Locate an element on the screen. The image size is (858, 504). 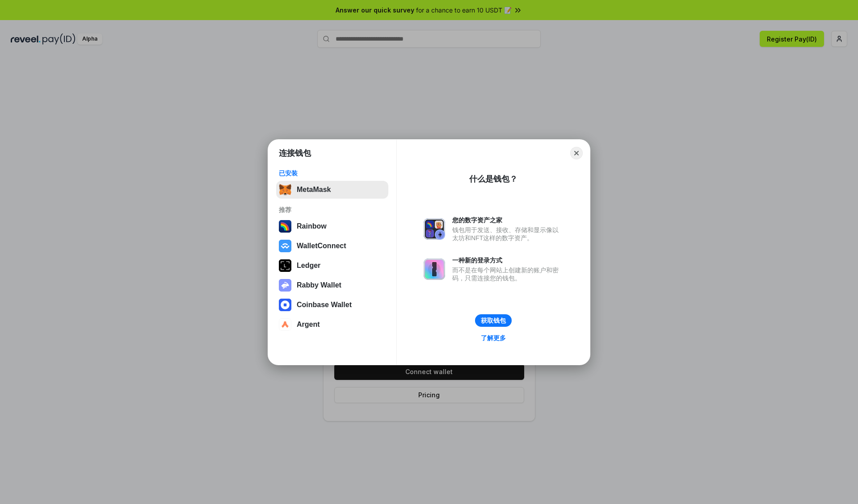
h1: 连接钱包 is located at coordinates (295, 153).